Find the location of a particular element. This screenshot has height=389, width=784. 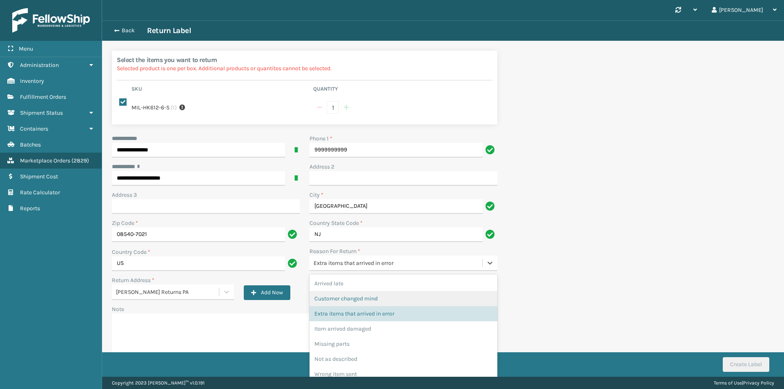

span: Menu is located at coordinates (26, 49).